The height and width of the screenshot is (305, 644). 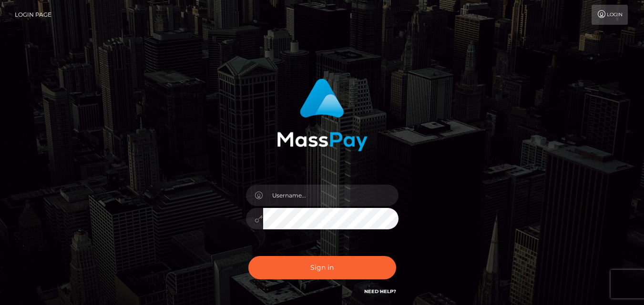 I want to click on img: MassPay Login, so click(x=322, y=115).